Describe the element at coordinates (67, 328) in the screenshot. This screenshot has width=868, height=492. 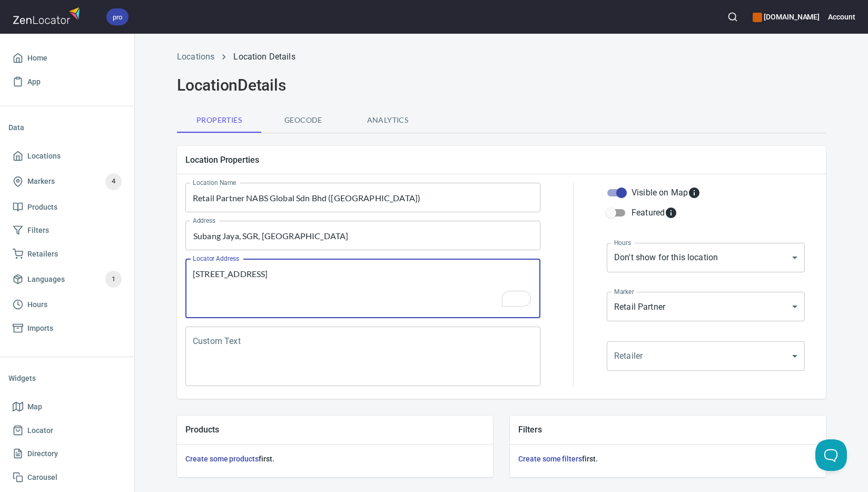
I see `a: Imports` at that location.